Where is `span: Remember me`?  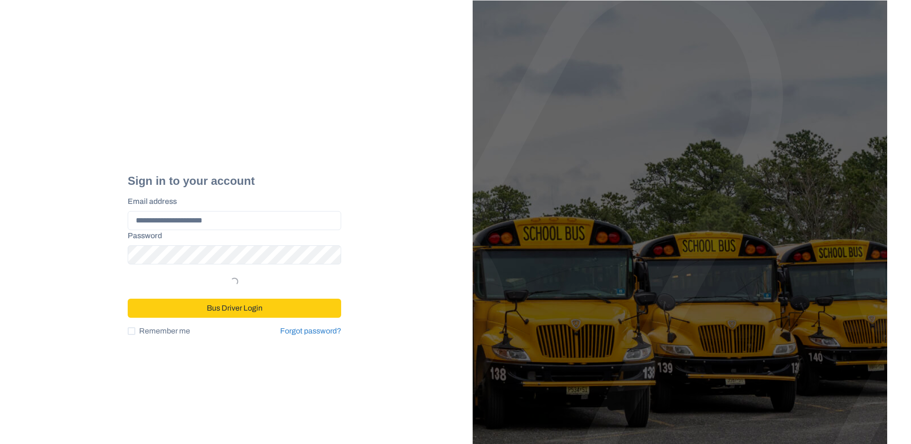
span: Remember me is located at coordinates (164, 331).